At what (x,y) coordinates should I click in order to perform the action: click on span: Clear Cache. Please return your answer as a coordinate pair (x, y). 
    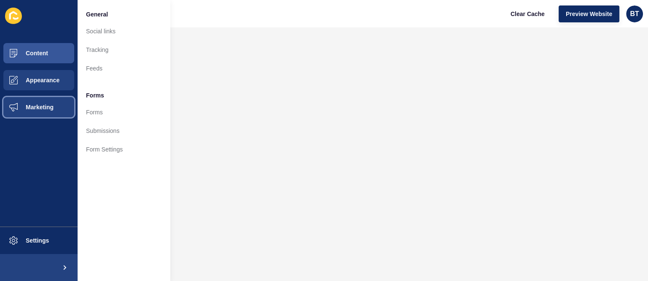
    Looking at the image, I should click on (528, 14).